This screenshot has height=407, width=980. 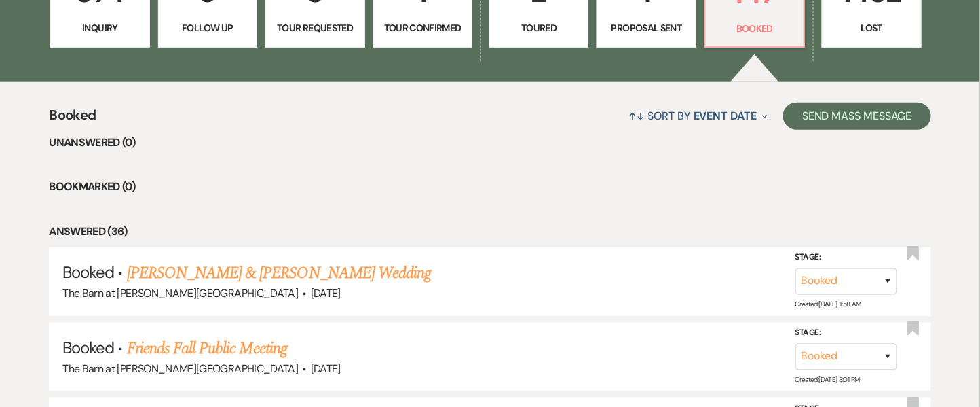 I want to click on p: Tour Requested, so click(x=315, y=28).